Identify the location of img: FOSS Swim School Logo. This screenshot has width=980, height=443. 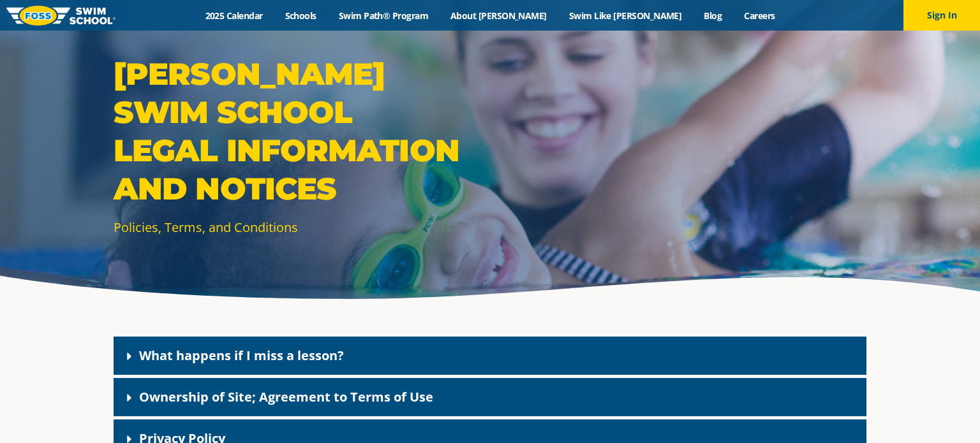
(61, 15).